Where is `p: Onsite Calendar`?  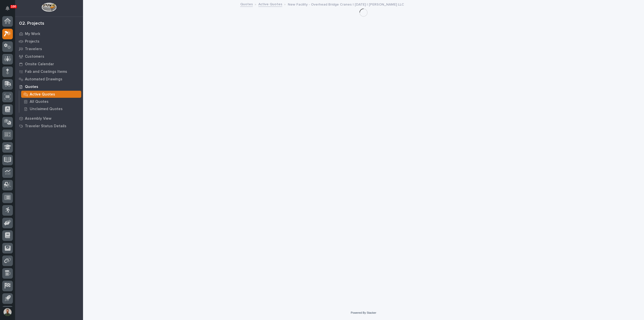
p: Onsite Calendar is located at coordinates (40, 64).